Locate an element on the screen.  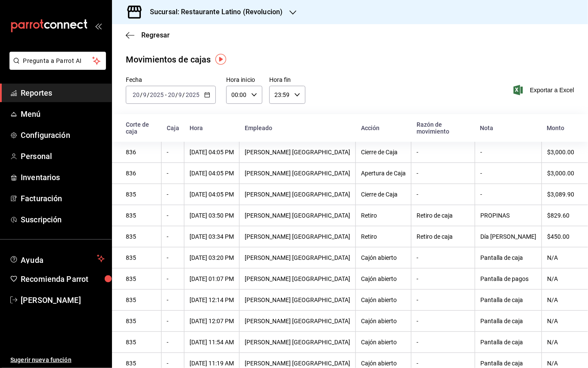
a: Pregunta a Parrot AI is located at coordinates (56, 67).